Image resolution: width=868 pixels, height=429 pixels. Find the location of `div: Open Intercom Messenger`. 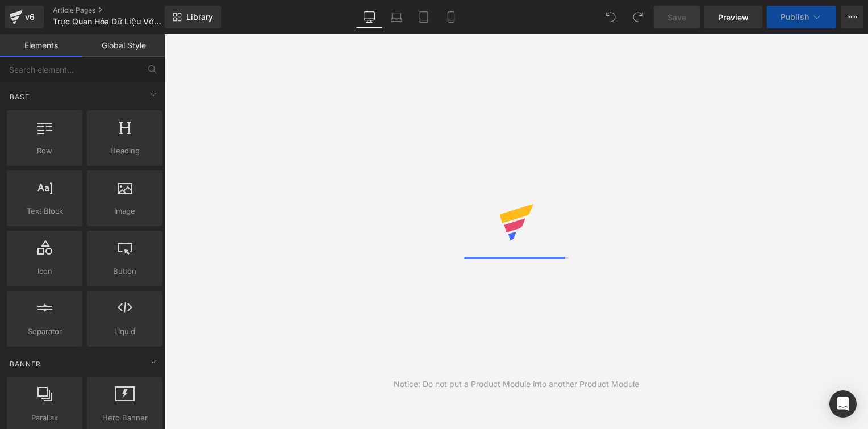

div: Open Intercom Messenger is located at coordinates (843, 404).